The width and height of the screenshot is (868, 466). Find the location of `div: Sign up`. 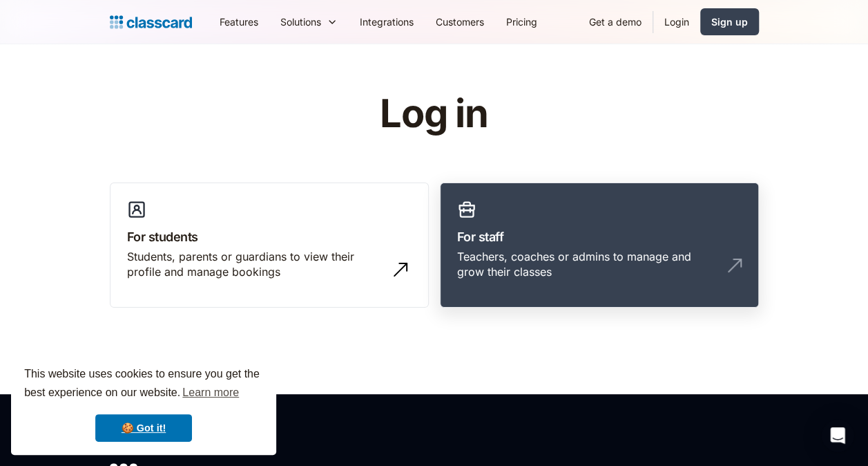

div: Sign up is located at coordinates (729, 21).